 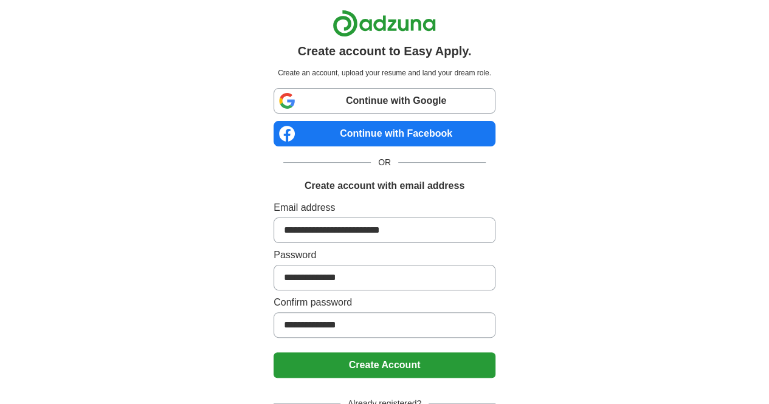 I want to click on label: Confirm password, so click(x=384, y=303).